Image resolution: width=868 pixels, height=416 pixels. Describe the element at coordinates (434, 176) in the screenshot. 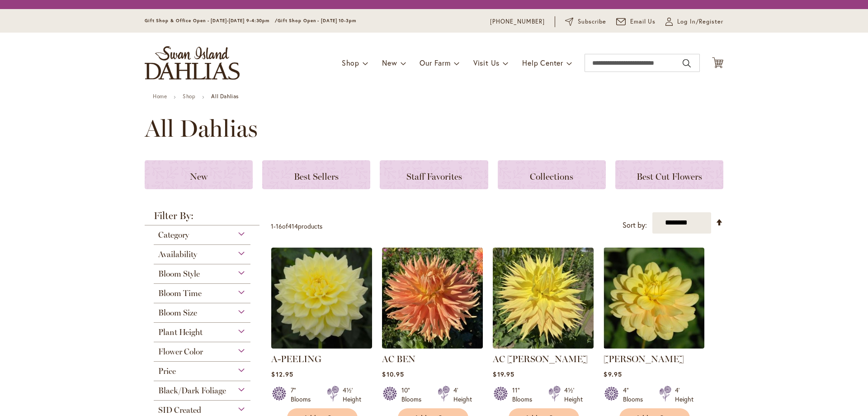

I see `span: Staff Favorites` at that location.